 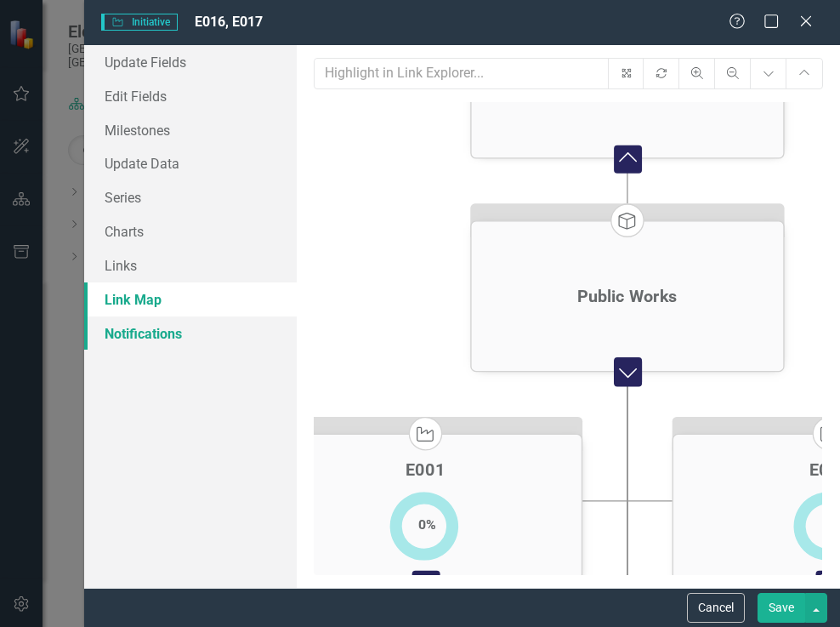 What do you see at coordinates (190, 300) in the screenshot?
I see `a: Link Map` at bounding box center [190, 300].